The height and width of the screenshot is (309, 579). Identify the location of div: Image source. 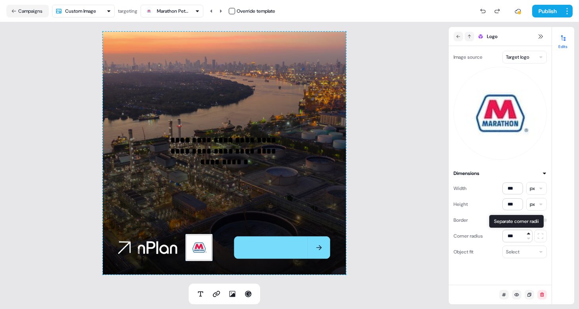
(467, 57).